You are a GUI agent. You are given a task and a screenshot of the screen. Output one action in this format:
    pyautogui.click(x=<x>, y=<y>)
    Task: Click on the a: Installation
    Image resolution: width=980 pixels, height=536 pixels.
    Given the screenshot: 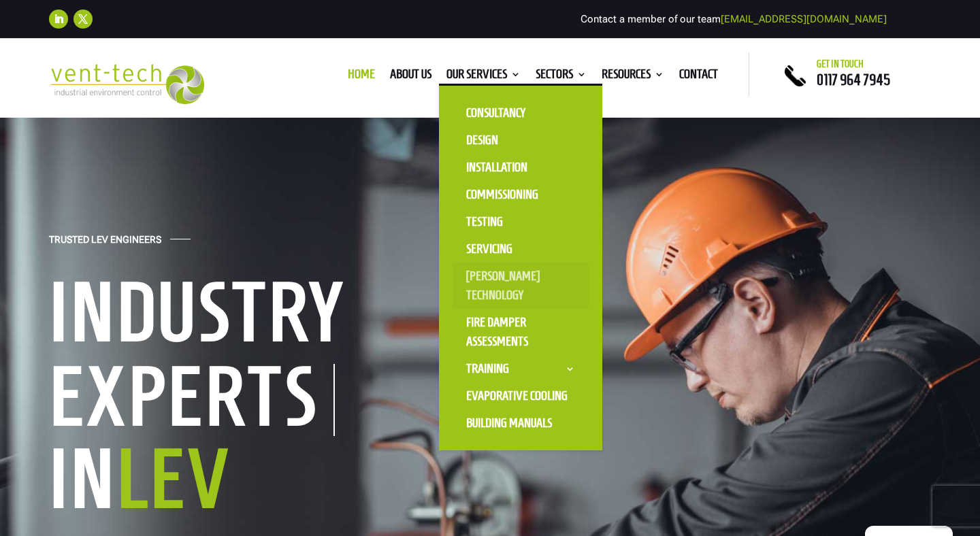 What is the action you would take?
    pyautogui.click(x=520, y=167)
    